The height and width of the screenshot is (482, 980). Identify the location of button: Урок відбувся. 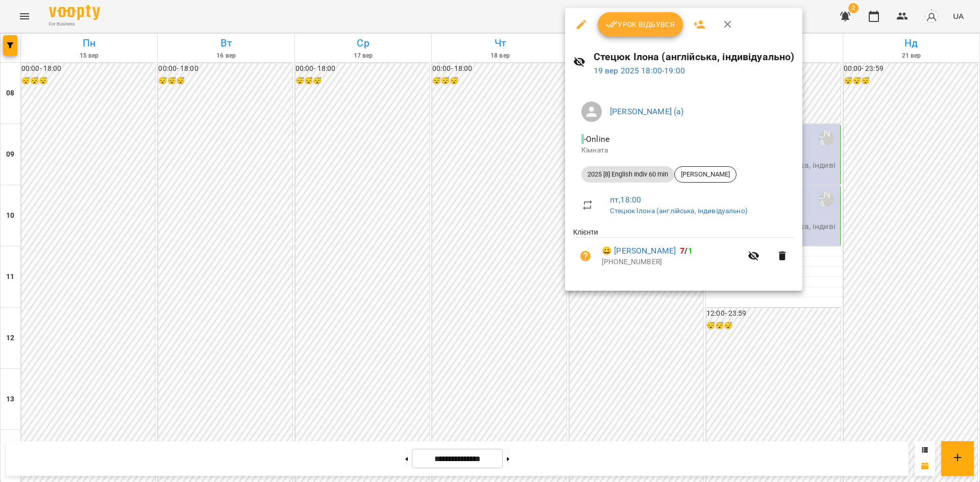
(641, 24).